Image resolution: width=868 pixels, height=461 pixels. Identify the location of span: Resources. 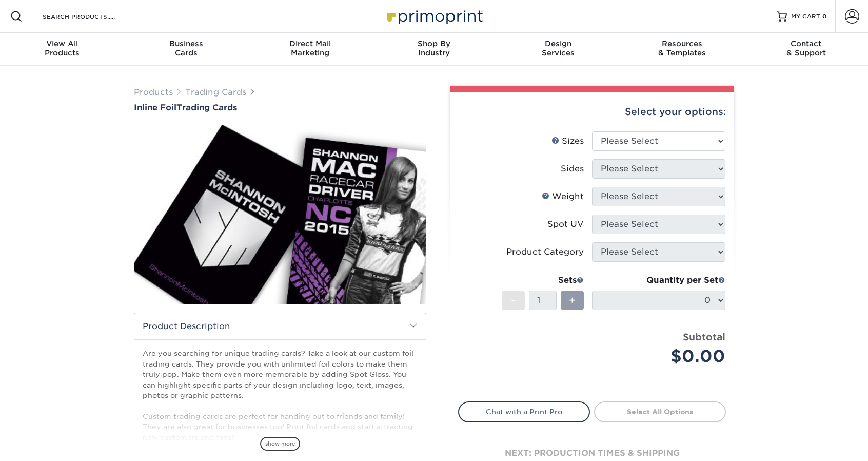
(682, 44).